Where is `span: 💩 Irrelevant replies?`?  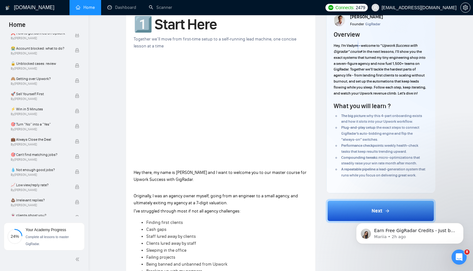 span: 💩 Irrelevant replies? is located at coordinates (40, 200).